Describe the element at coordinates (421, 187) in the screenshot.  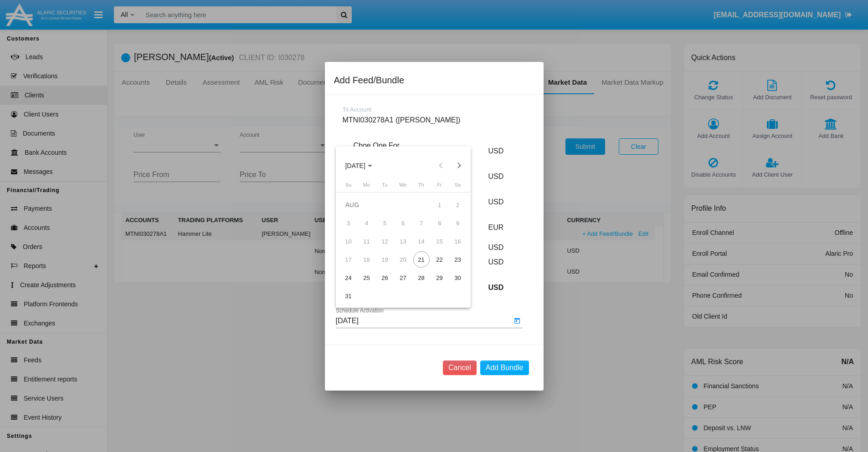
I see `th: Thursday` at that location.